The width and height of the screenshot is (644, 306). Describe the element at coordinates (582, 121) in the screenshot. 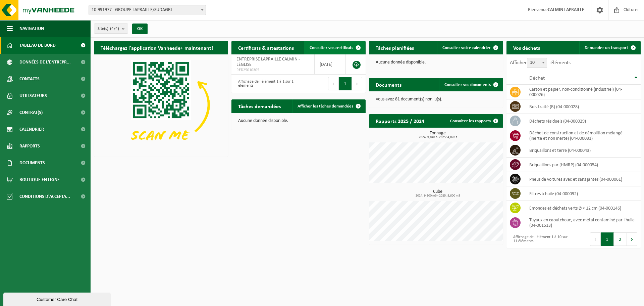

I see `td: déchets résiduels (04-000029)` at that location.